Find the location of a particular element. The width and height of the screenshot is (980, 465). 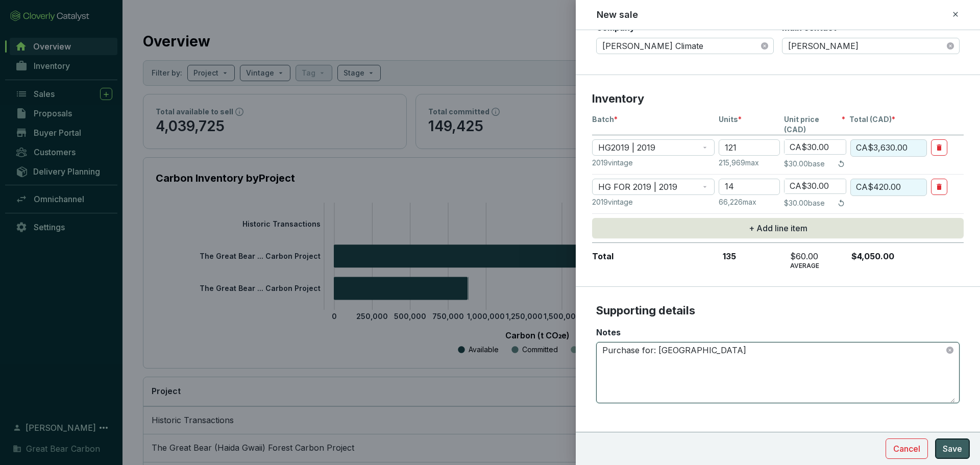

p: 66,226 max is located at coordinates (749, 202).